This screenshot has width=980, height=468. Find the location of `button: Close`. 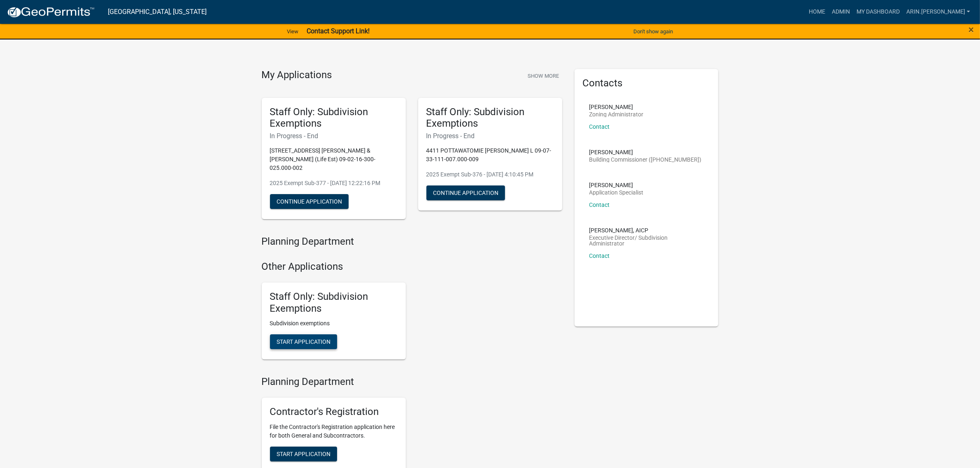

button: Close is located at coordinates (971, 30).